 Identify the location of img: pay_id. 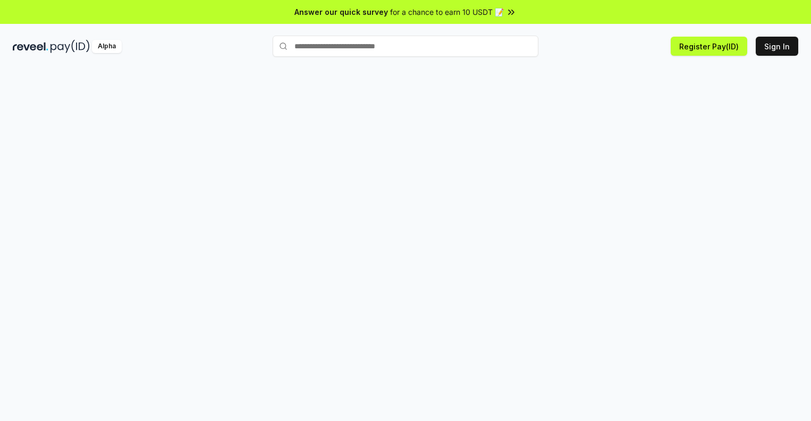
(70, 46).